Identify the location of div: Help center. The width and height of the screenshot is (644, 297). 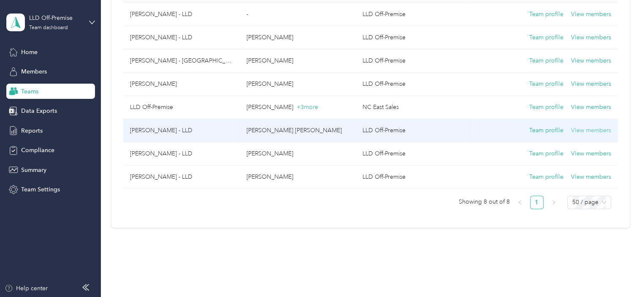
(26, 288).